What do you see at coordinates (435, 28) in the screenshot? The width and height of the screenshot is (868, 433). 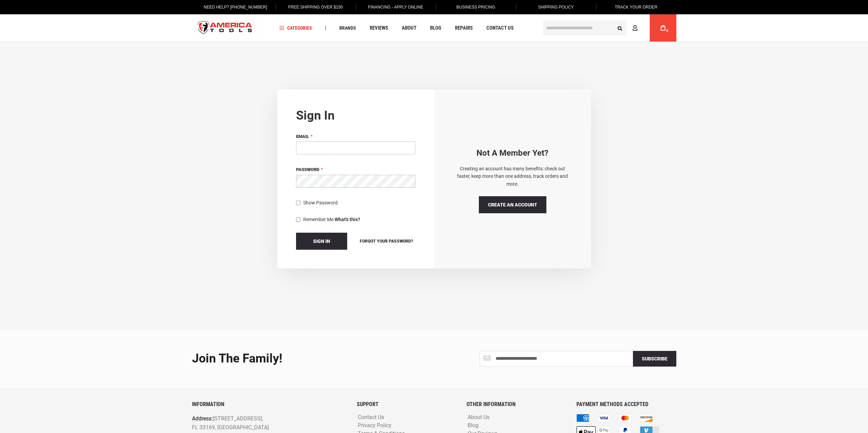 I see `span: Blog` at bounding box center [435, 28].